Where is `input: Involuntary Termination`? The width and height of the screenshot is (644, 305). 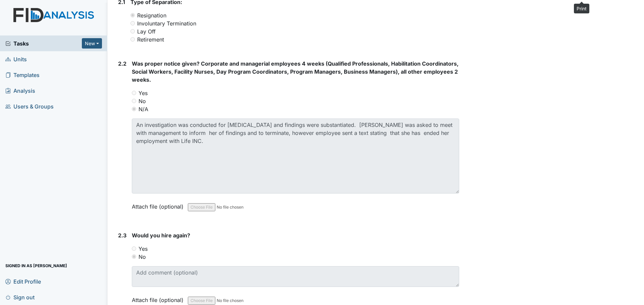 input: Involuntary Termination is located at coordinates (133, 23).